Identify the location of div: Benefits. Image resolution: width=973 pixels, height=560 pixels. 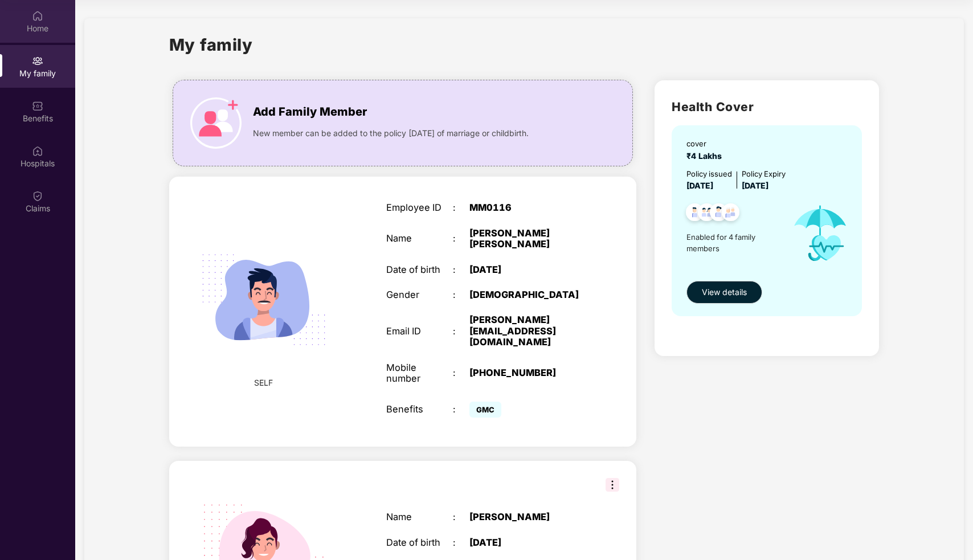
(419, 409).